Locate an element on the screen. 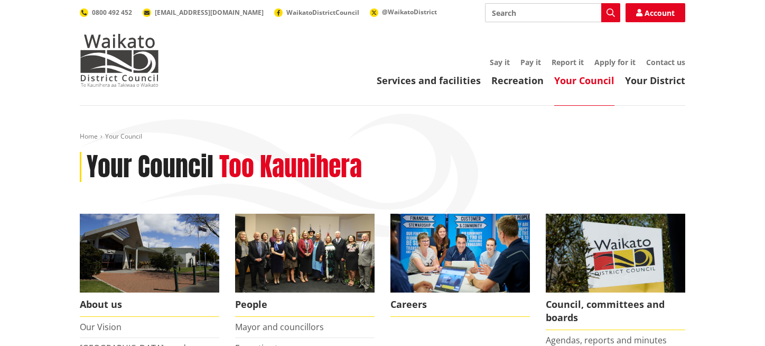  span: About us is located at coordinates (150, 304).